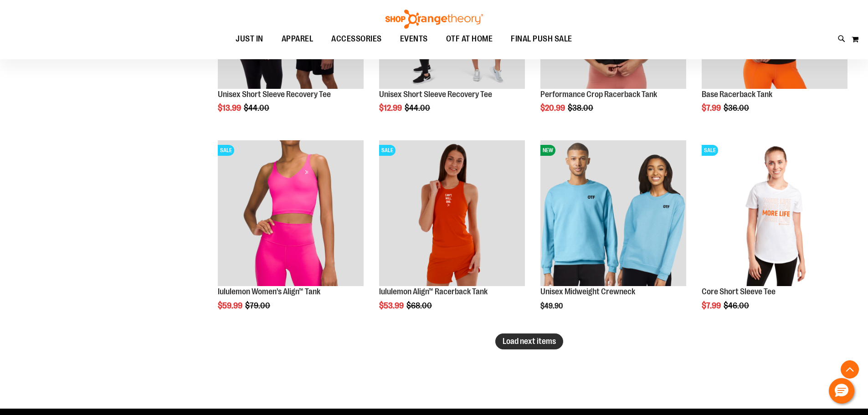  I want to click on a: EVENTS, so click(413, 39).